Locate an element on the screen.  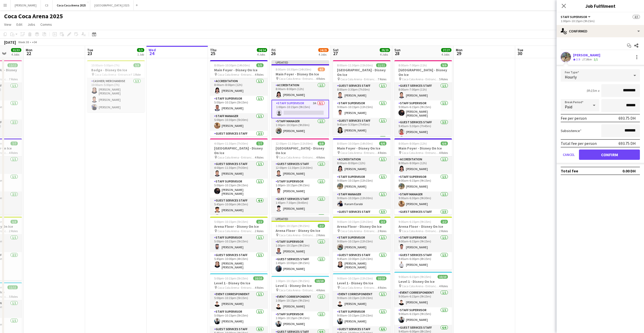
span: Thu is located at coordinates (213, 50).